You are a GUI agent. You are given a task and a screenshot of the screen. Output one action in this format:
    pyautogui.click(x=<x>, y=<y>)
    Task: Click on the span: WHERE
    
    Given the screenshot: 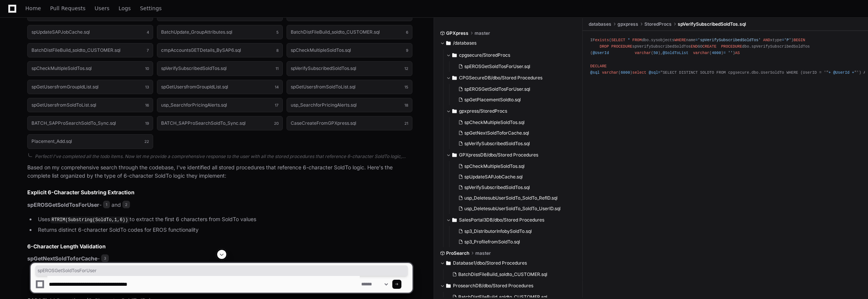 What is the action you would take?
    pyautogui.click(x=680, y=40)
    